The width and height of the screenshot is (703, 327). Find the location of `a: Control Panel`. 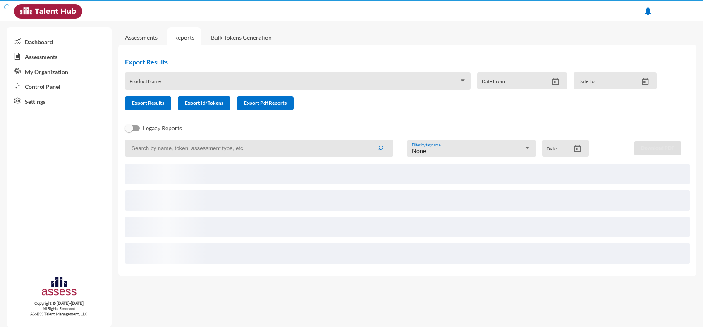

a: Control Panel is located at coordinates (59, 86).